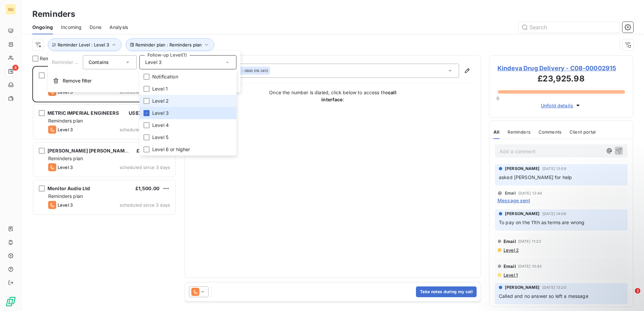  I want to click on span: Called and no answer so left a message, so click(544, 296).